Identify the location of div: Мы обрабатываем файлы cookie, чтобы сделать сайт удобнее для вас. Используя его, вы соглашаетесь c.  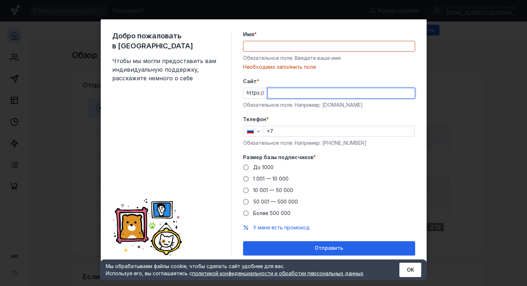
(244, 270).